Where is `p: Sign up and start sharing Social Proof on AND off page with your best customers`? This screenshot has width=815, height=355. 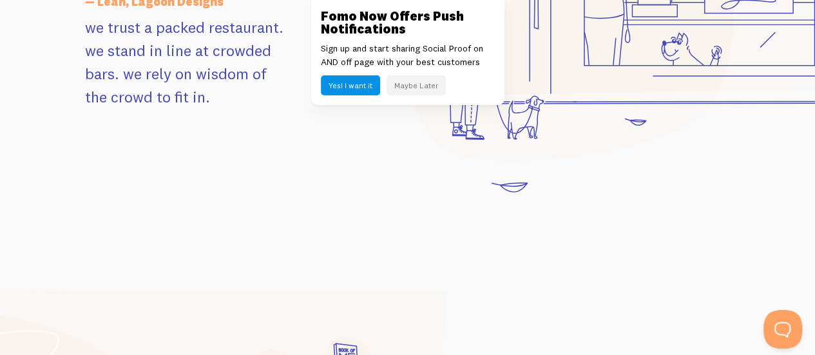
p: Sign up and start sharing Social Proof on AND off page with your best customers is located at coordinates (408, 55).